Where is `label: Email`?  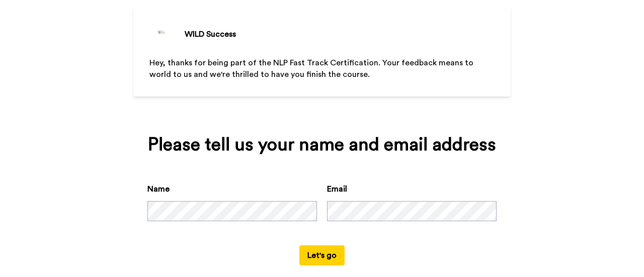 label: Email is located at coordinates (337, 189).